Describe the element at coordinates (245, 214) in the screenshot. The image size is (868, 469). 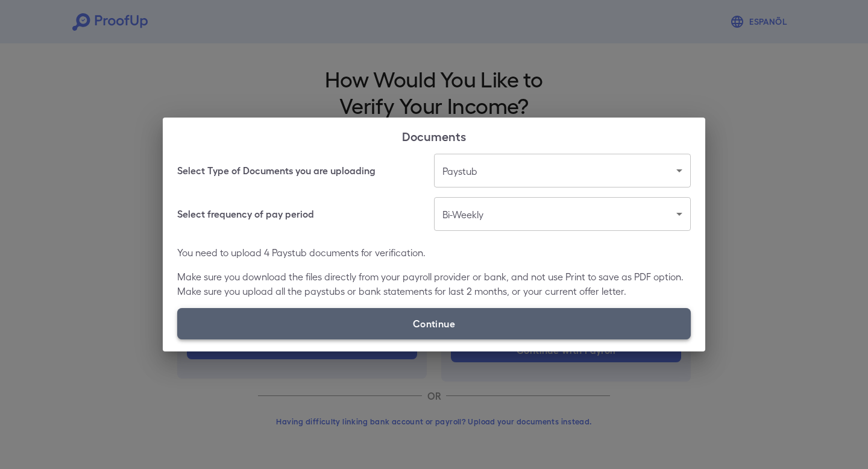
I see `h6: Select frequency of pay period` at that location.